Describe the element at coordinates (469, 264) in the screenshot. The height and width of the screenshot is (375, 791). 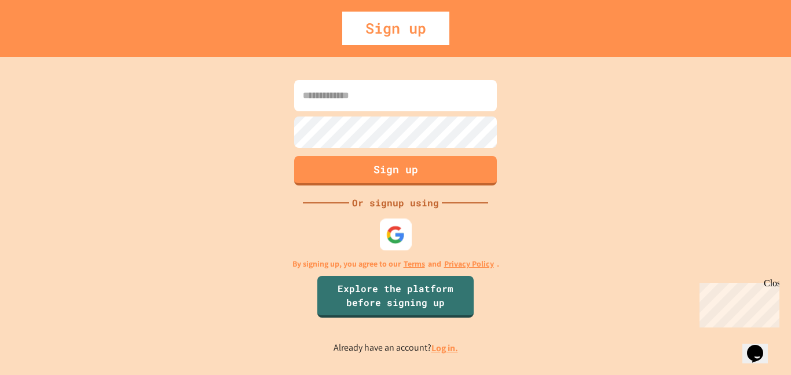
I see `a: Privacy Policy` at that location.